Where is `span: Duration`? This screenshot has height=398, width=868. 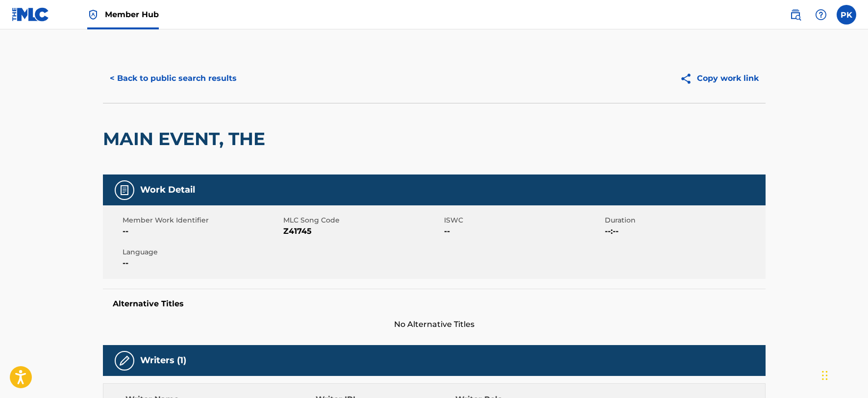 span: Duration is located at coordinates (684, 220).